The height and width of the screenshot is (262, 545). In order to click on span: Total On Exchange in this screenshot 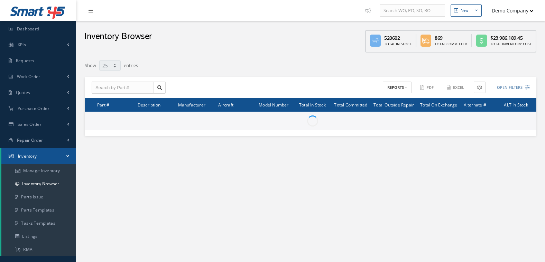, I will do `click(438, 104)`.